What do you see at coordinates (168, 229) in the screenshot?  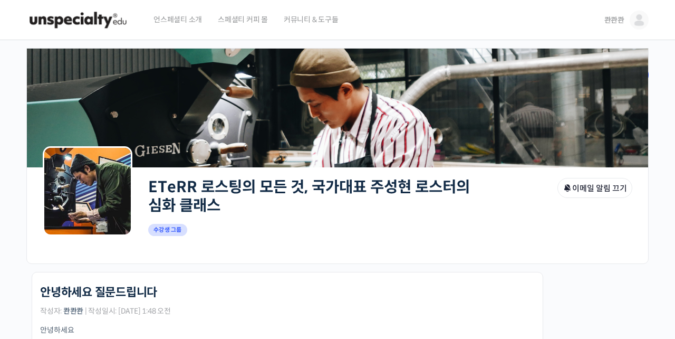 I see `span: 수강생 그룹` at bounding box center [168, 229].